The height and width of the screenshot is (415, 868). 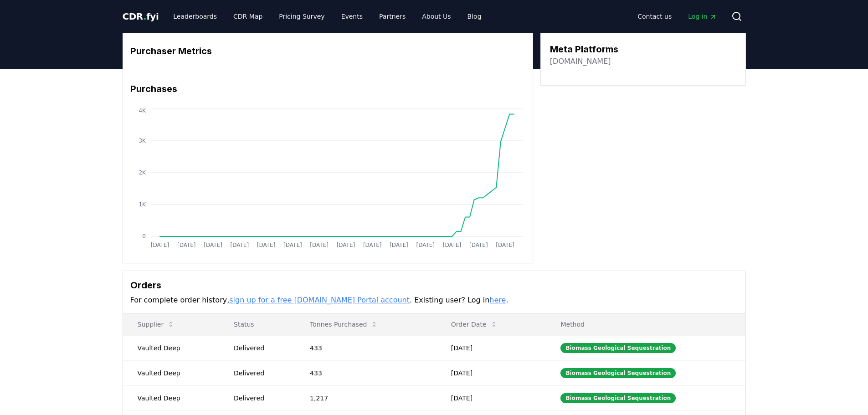 What do you see at coordinates (248, 16) in the screenshot?
I see `a: CDR Map` at bounding box center [248, 16].